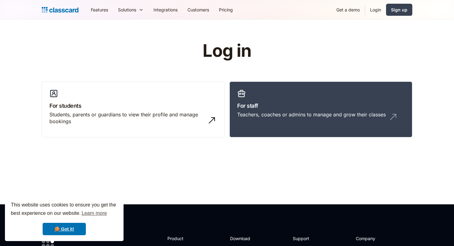 This screenshot has height=246, width=454. Describe the element at coordinates (60, 10) in the screenshot. I see `a: Logo` at that location.